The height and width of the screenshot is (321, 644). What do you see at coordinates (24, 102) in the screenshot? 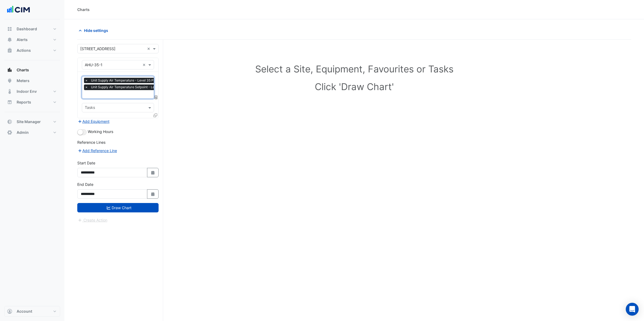
I see `span: Reports` at bounding box center [24, 102].